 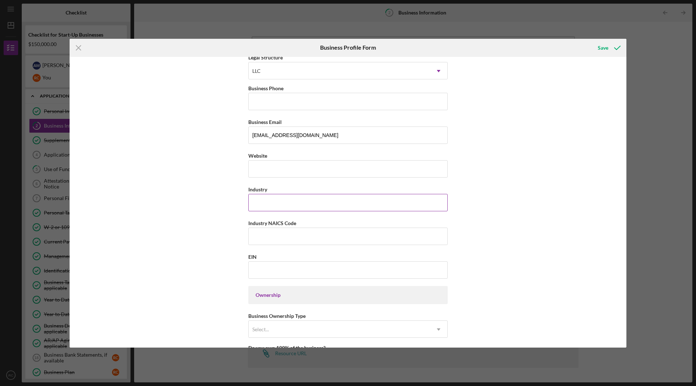 What do you see at coordinates (608, 48) in the screenshot?
I see `button: Save` at bounding box center [608, 48].